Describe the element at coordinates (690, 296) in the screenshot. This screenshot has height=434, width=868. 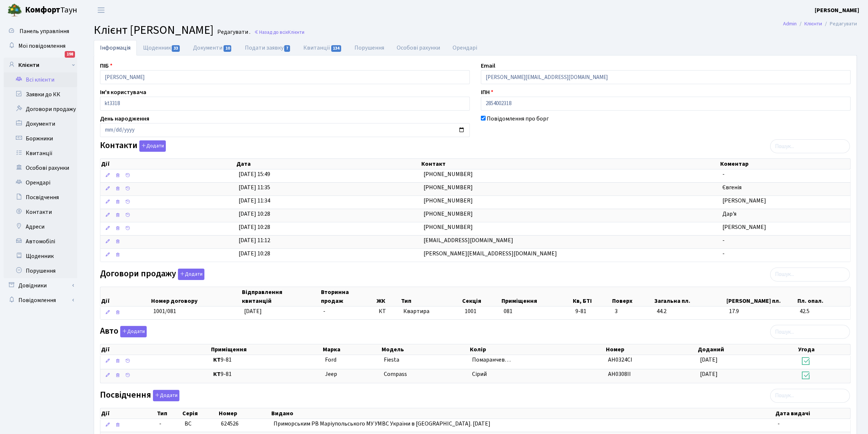
I see `th: Загальна пл.` at that location.